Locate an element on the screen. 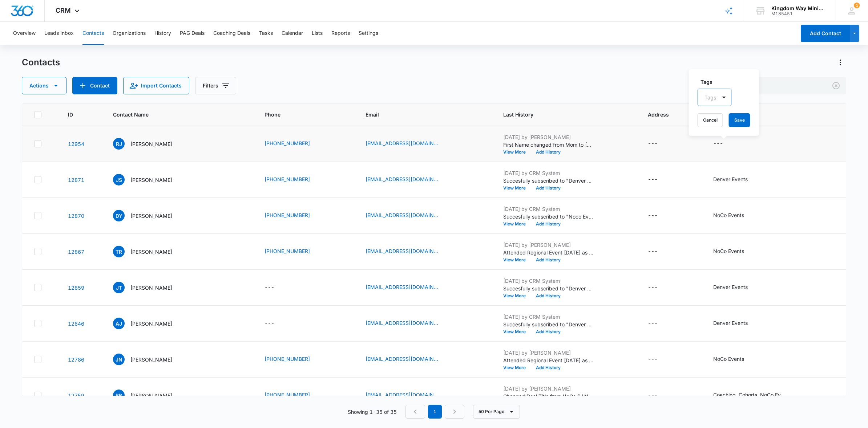  a: Navigate to contact details page for June Torres is located at coordinates (76, 288).